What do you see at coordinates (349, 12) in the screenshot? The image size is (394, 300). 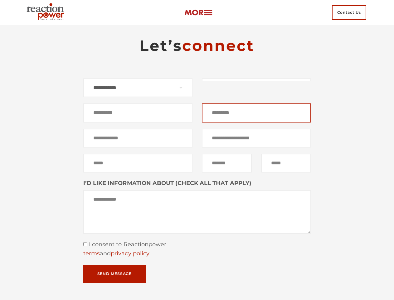 I see `span: Contact Us` at bounding box center [349, 12].